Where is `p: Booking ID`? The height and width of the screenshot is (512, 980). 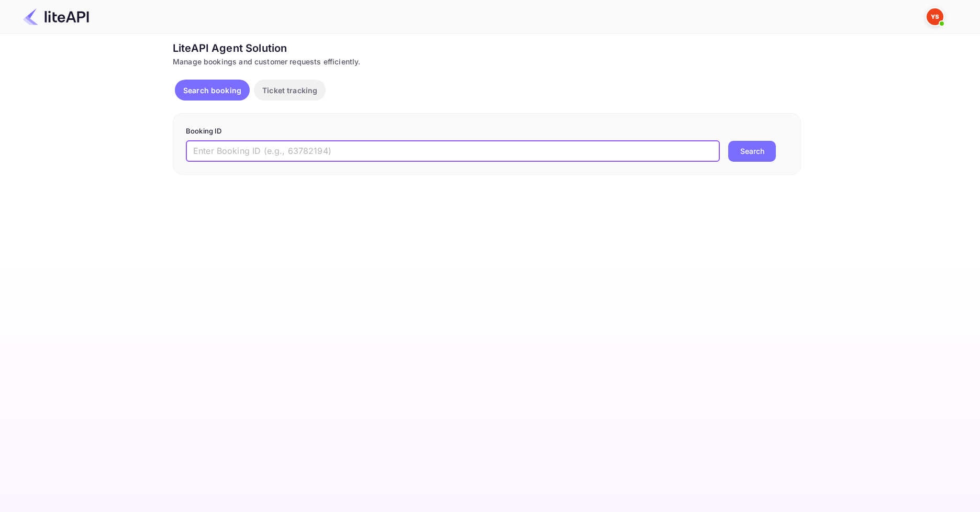 p: Booking ID is located at coordinates (487, 131).